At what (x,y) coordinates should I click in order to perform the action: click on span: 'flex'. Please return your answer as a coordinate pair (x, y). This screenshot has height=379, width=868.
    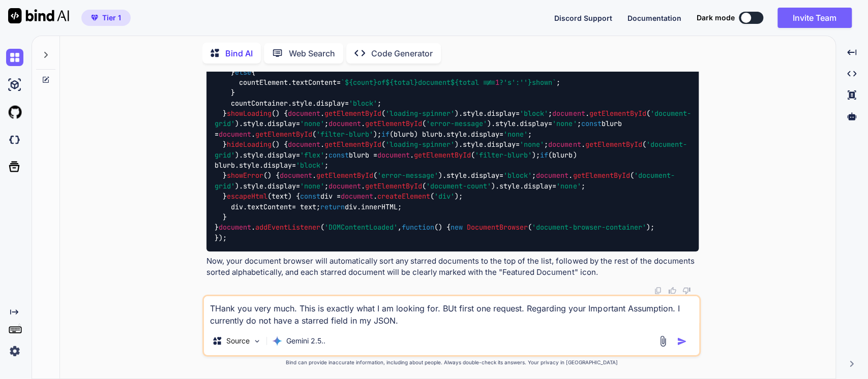
    Looking at the image, I should click on (312, 155).